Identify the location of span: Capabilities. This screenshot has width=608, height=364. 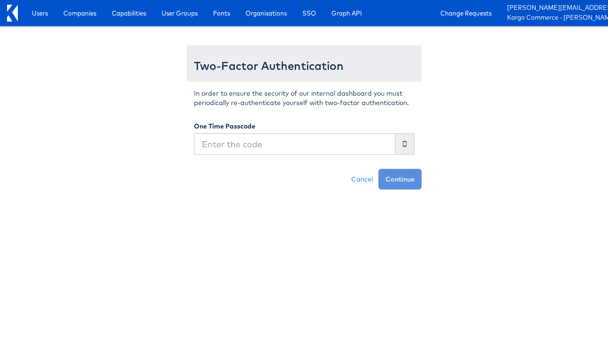
(129, 13).